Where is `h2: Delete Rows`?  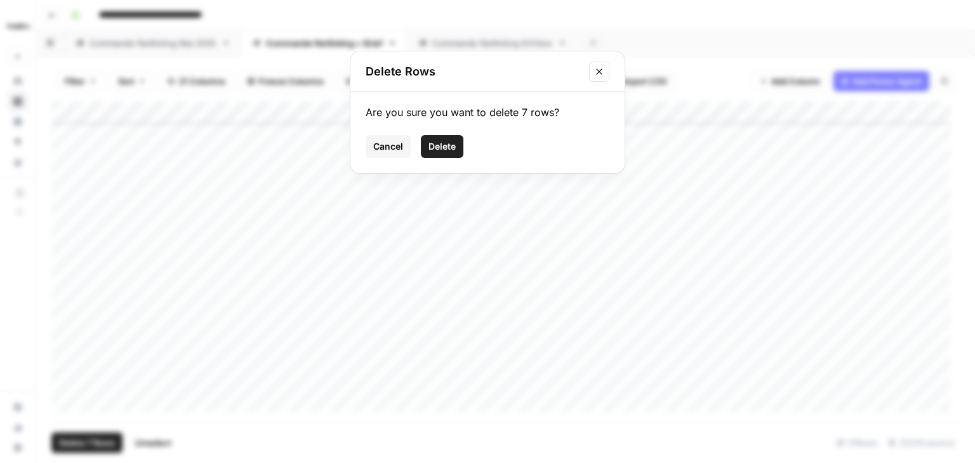 h2: Delete Rows is located at coordinates (474, 72).